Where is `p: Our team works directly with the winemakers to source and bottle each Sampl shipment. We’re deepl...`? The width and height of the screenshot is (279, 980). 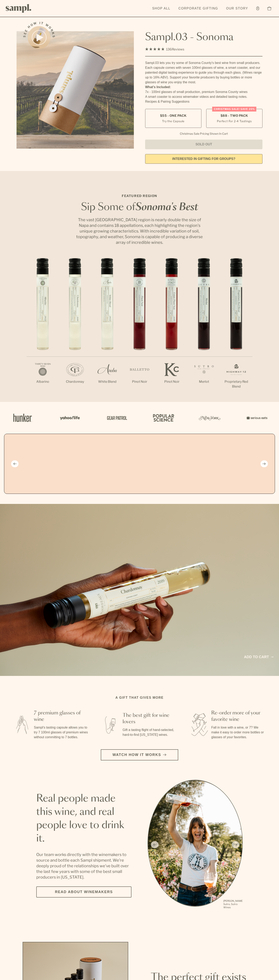
p: Our team works directly with the winemakers to source and bottle each Sampl shipment. We’re deepl... is located at coordinates (84, 866).